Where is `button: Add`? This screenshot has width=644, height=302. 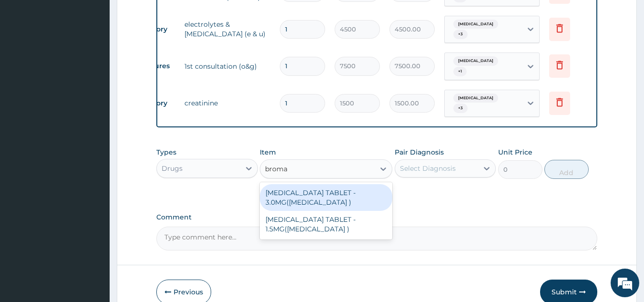
button: Add is located at coordinates (567, 170).